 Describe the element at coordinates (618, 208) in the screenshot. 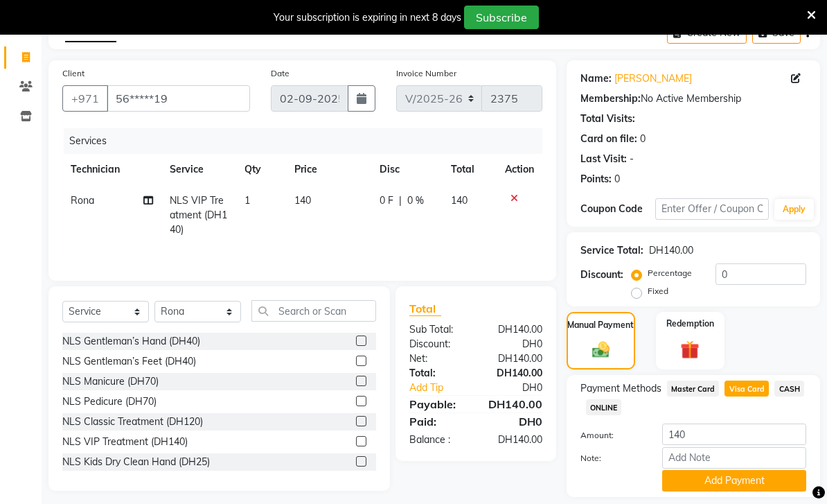

I see `div: Coupon Code` at that location.